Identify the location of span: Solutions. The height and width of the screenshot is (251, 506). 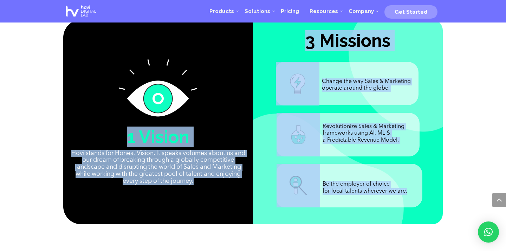
(257, 11).